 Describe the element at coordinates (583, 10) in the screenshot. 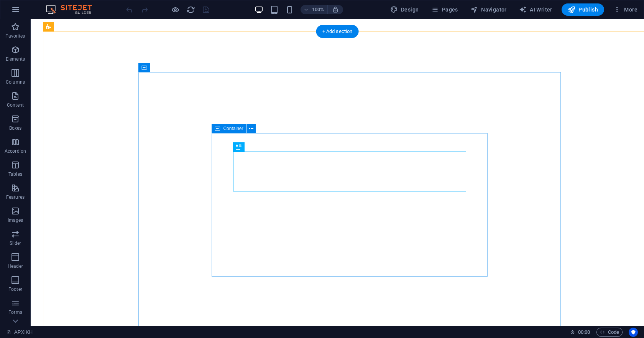

I see `span: Publish` at that location.